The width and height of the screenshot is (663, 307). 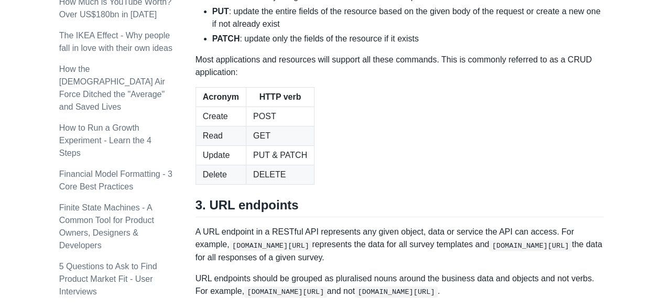 What do you see at coordinates (280, 136) in the screenshot?
I see `td: GET` at bounding box center [280, 136].